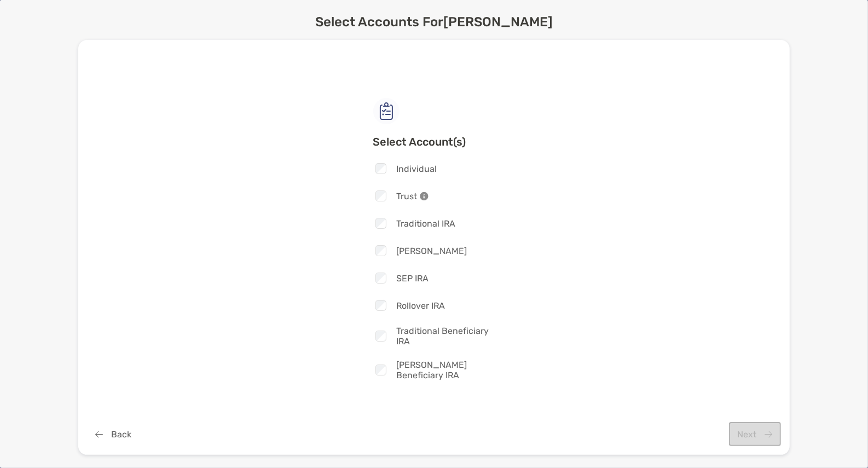 This screenshot has width=868, height=468. I want to click on span: Traditional Beneficiary IRA, so click(446, 336).